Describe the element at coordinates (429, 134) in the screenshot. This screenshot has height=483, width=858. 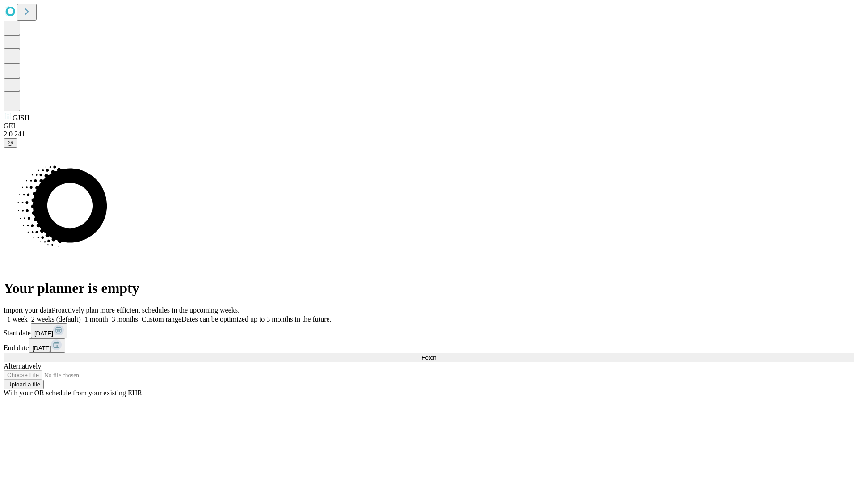
I see `div: 2.0.241` at that location.